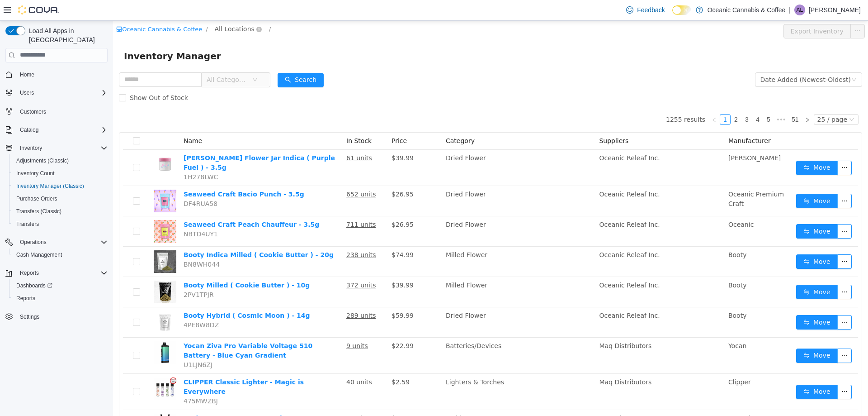 The height and width of the screenshot is (416, 868). Describe the element at coordinates (52, 241) in the screenshot. I see `img: Booty Indica Milled ( Cookie Butter ) - 20g hero shot` at that location.